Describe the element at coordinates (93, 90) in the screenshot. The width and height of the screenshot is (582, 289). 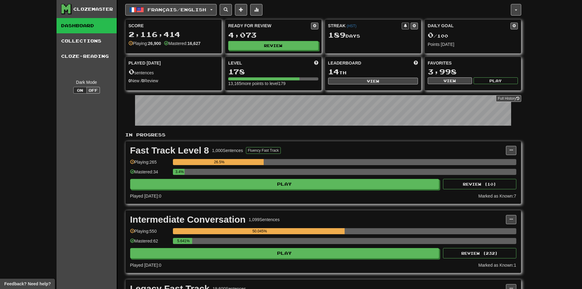
I see `button: Off` at that location.